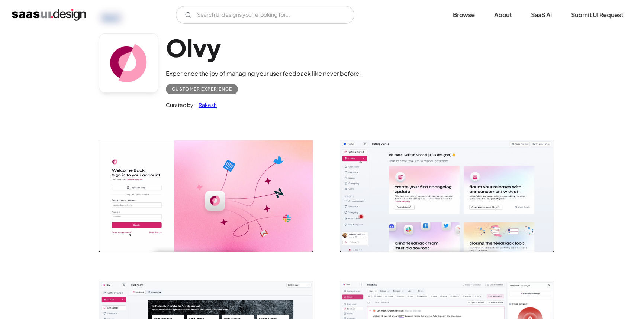  Describe the element at coordinates (597, 15) in the screenshot. I see `a: Submit UI Request` at that location.